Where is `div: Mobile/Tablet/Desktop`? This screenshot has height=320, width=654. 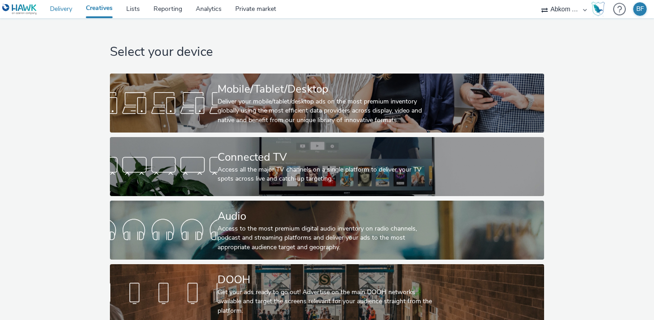
div: Mobile/Tablet/Desktop is located at coordinates (325, 89).